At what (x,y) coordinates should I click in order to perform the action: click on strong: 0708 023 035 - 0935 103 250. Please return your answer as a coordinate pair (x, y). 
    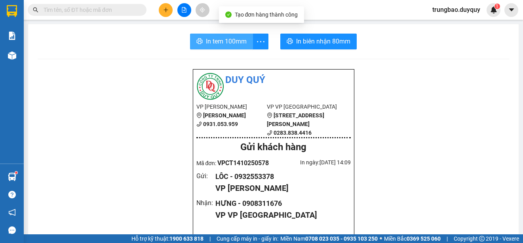
    Looking at the image, I should click on (341, 239).